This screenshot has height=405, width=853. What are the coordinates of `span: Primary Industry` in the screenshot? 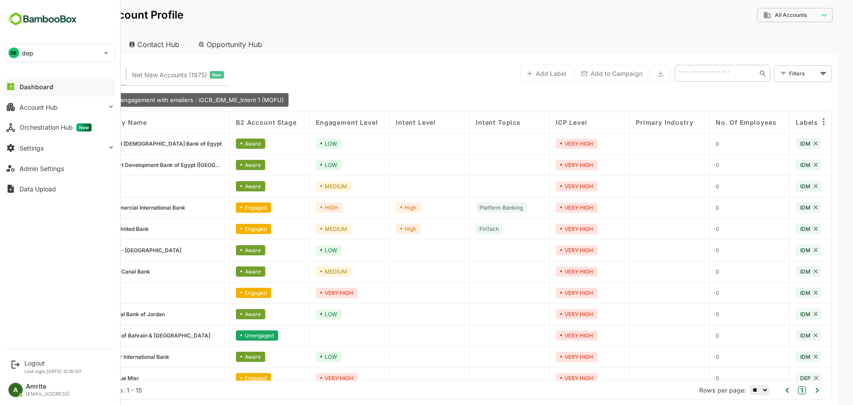 It's located at (633, 122).